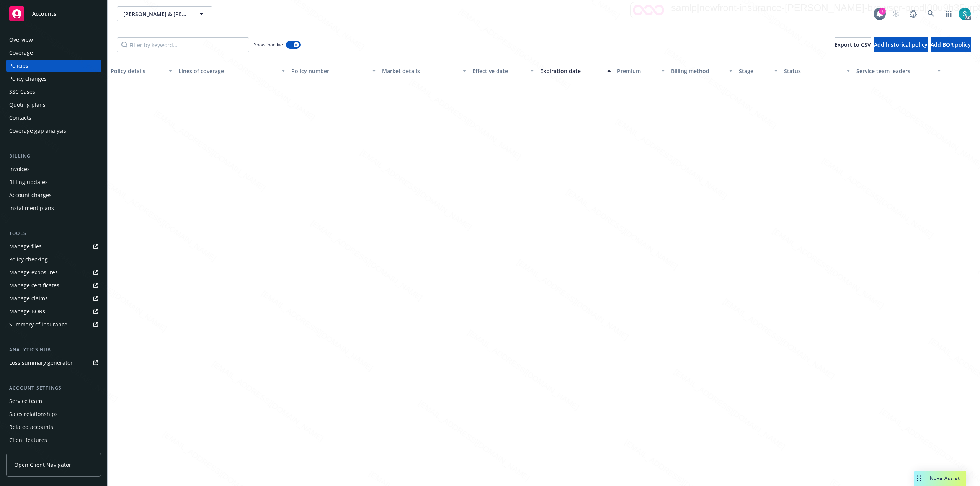 The image size is (980, 486). Describe the element at coordinates (41, 363) in the screenshot. I see `div: Loss summary generator` at that location.